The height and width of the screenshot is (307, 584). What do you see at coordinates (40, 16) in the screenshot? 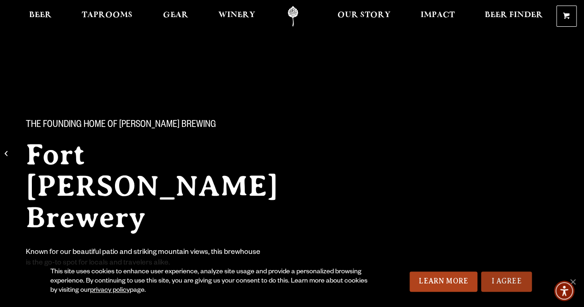
I see `a: Beer` at bounding box center [40, 16].